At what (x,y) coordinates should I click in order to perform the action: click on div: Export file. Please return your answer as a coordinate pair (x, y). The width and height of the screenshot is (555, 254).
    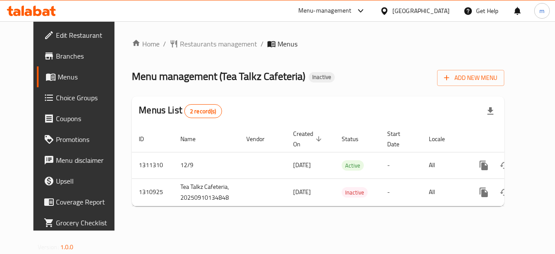
    Looking at the image, I should click on (491, 111).